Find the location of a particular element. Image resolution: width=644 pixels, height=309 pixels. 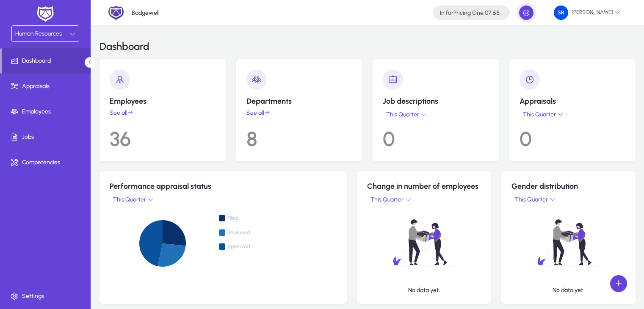

a: Competencies is located at coordinates (47, 163).